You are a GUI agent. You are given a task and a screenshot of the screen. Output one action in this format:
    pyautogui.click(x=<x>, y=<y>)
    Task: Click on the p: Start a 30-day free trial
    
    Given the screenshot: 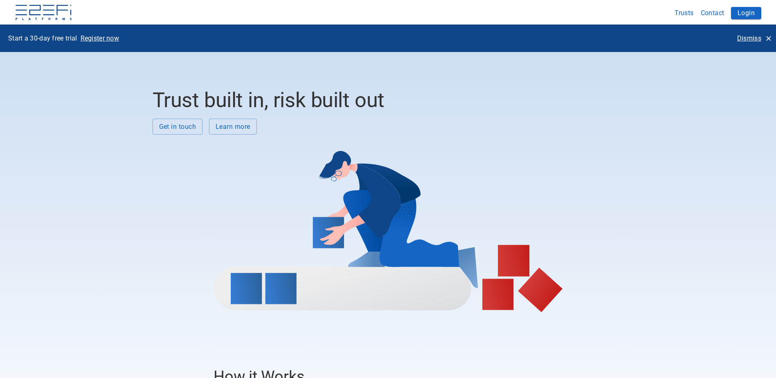 What is the action you would take?
    pyautogui.click(x=43, y=38)
    